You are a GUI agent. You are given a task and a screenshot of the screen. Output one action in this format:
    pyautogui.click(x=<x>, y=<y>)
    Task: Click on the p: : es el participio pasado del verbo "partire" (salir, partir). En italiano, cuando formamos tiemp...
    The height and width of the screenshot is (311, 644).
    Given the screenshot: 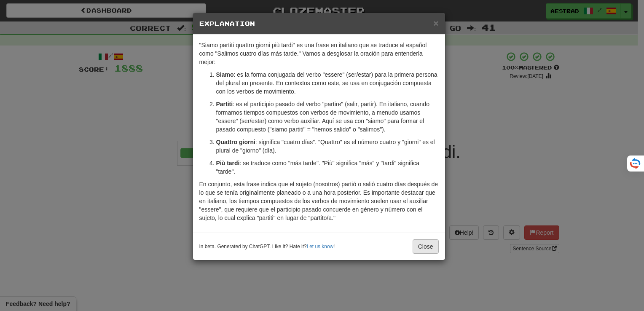 What is the action you would take?
    pyautogui.click(x=327, y=117)
    